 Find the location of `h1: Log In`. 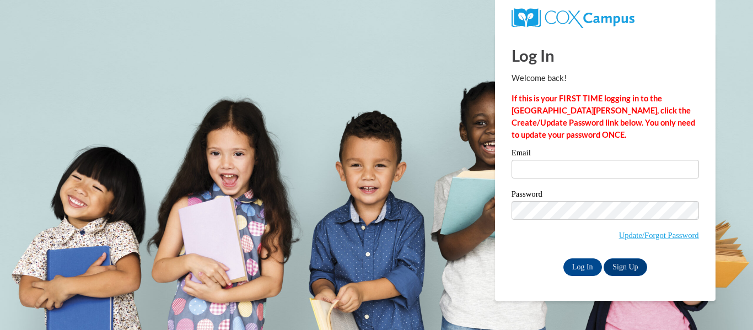

h1: Log In is located at coordinates (605, 55).